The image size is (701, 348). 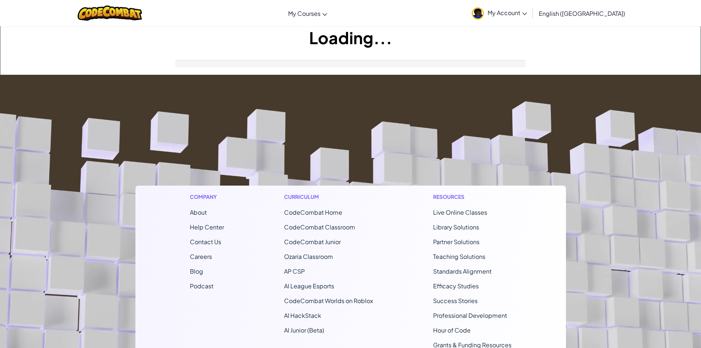 I want to click on a: Live Online Classes, so click(x=460, y=212).